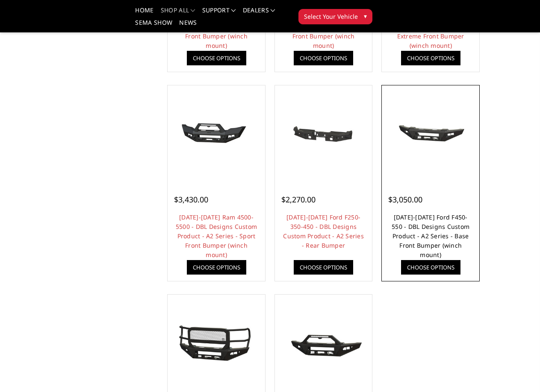 The width and height of the screenshot is (540, 392). I want to click on a: 2023-2025 Ford F450-550 - DBL Designs Custom Product - A2 Series - Extreme Front Bumper (winch mo..., so click(216, 343).